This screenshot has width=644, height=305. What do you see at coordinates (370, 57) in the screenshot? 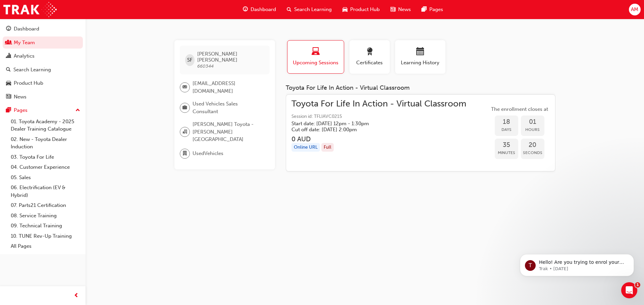
I see `button: Certificates` at bounding box center [370, 57].